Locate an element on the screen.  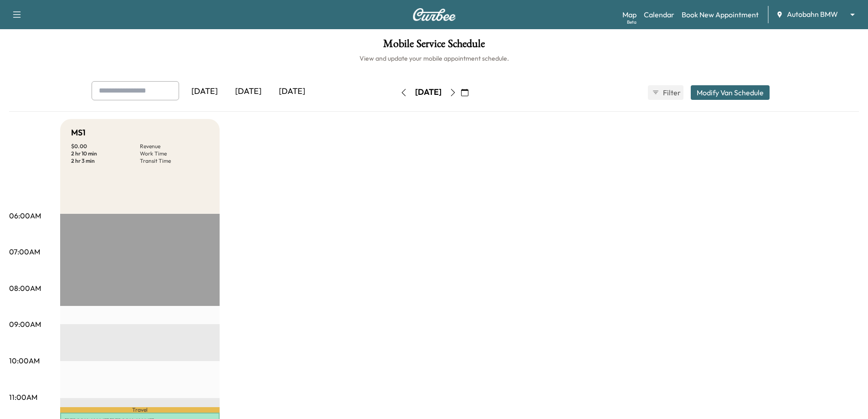
p: 2 hr 3 min is located at coordinates (105, 161).